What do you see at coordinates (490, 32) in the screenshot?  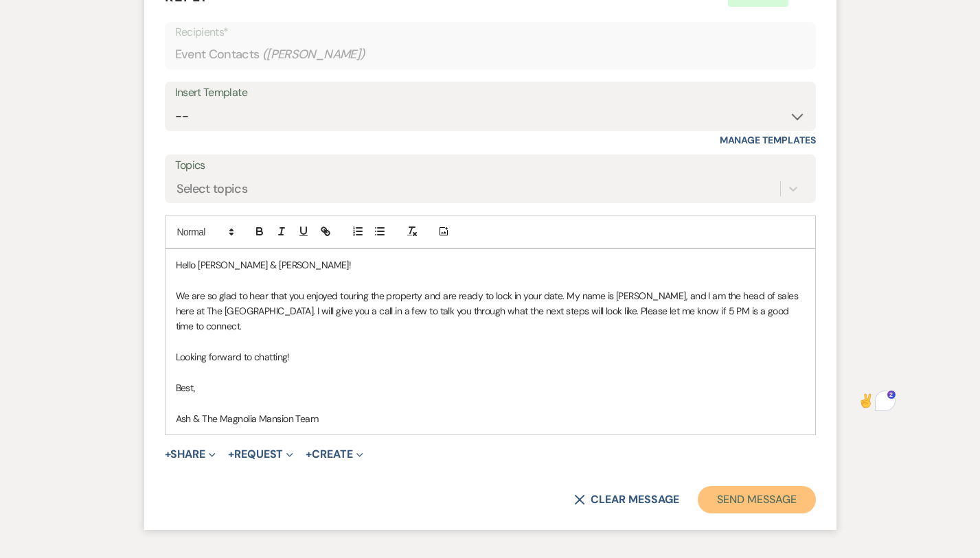 I see `p: Recipients*` at bounding box center [490, 32].